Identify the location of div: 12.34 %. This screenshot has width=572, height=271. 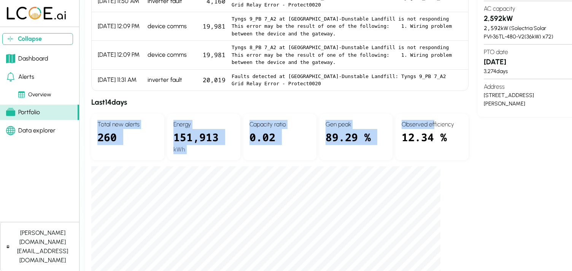
(432, 142).